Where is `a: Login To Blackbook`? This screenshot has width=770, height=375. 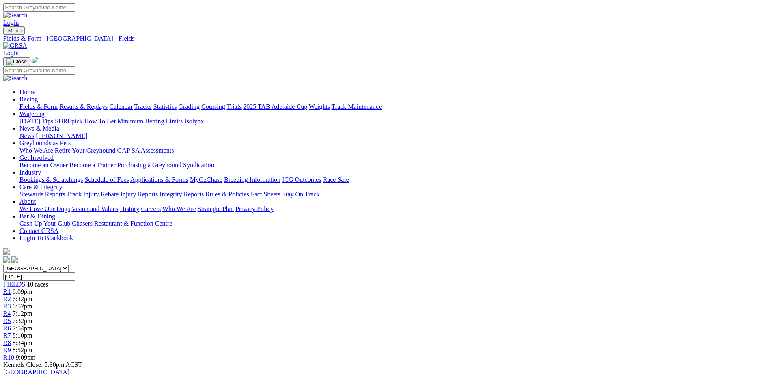
a: Login To Blackbook is located at coordinates (46, 238).